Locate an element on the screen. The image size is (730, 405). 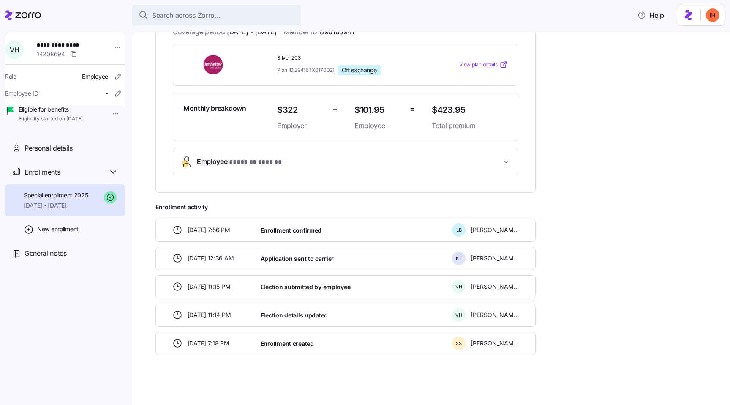
span: Special enrollment 2025 is located at coordinates (56, 195).